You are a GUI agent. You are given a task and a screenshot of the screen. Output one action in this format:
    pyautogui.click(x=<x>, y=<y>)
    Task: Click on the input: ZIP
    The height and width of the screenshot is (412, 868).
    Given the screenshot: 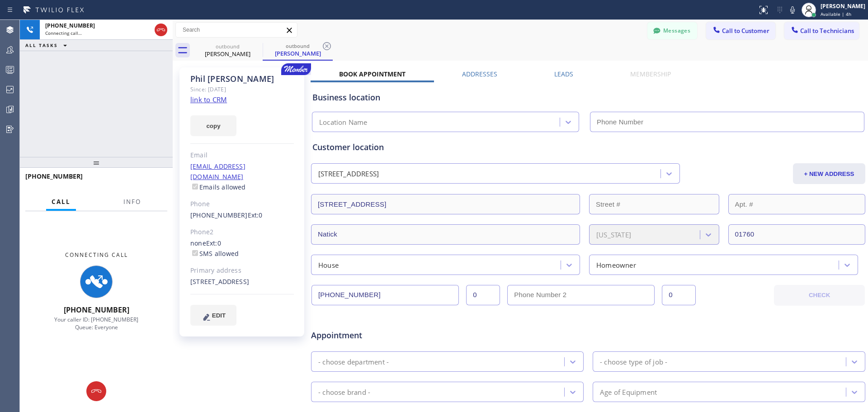 What is the action you would take?
    pyautogui.click(x=797, y=234)
    